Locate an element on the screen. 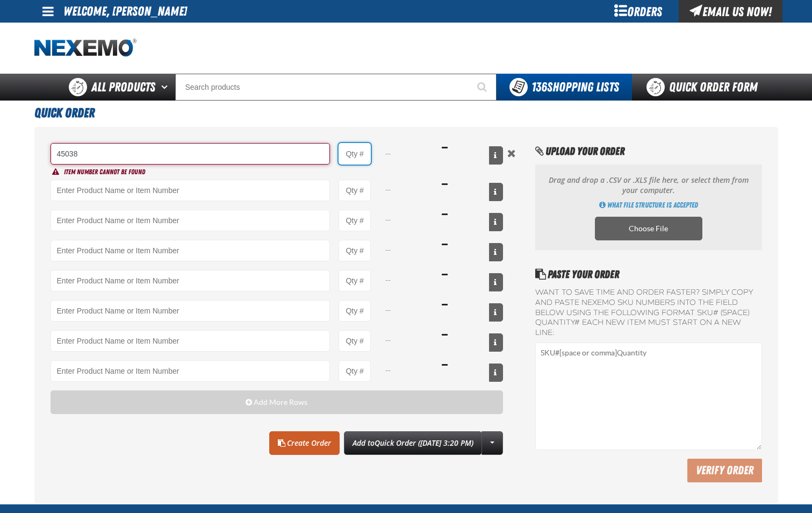  span: Item number cannot be found is located at coordinates (104, 171).